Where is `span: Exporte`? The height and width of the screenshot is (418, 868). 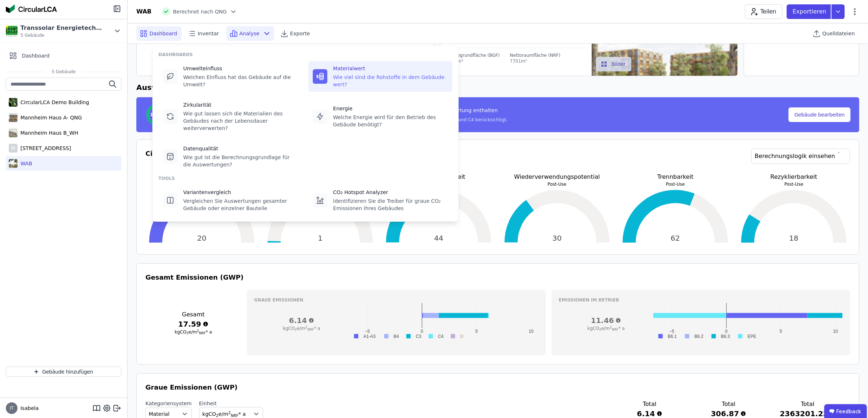 span: Exporte is located at coordinates (300, 33).